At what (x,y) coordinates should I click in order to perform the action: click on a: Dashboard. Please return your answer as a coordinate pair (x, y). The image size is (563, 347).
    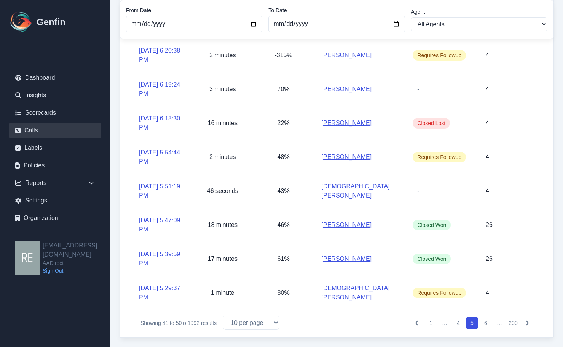
    Looking at the image, I should click on (55, 78).